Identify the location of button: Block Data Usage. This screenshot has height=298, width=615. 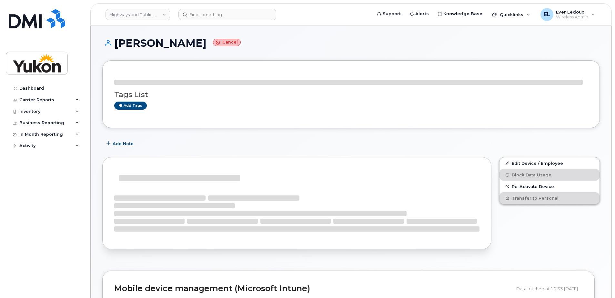
(549, 175).